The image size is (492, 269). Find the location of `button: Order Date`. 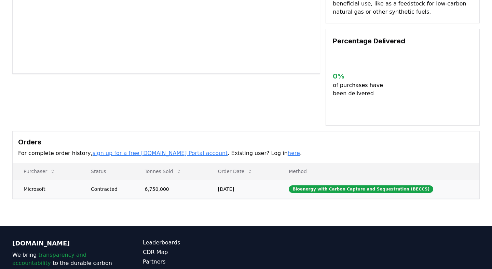

button: Order Date is located at coordinates (235, 172).